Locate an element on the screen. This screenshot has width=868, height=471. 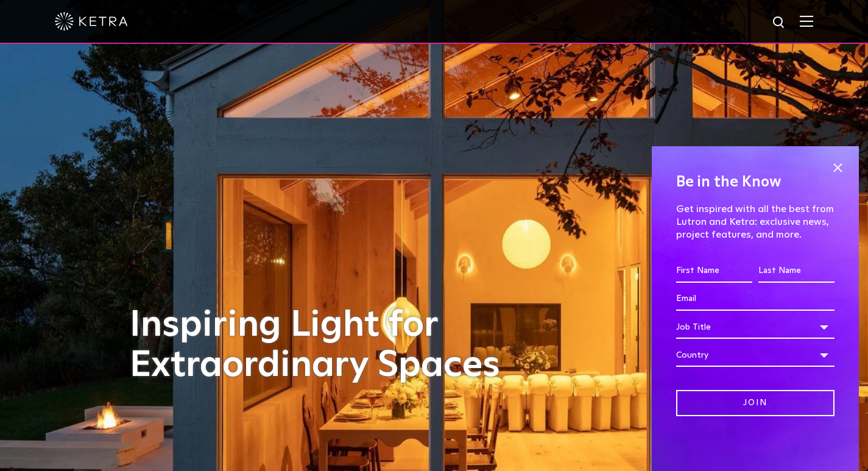
img: ketra-logo-2019-white is located at coordinates (91, 21).